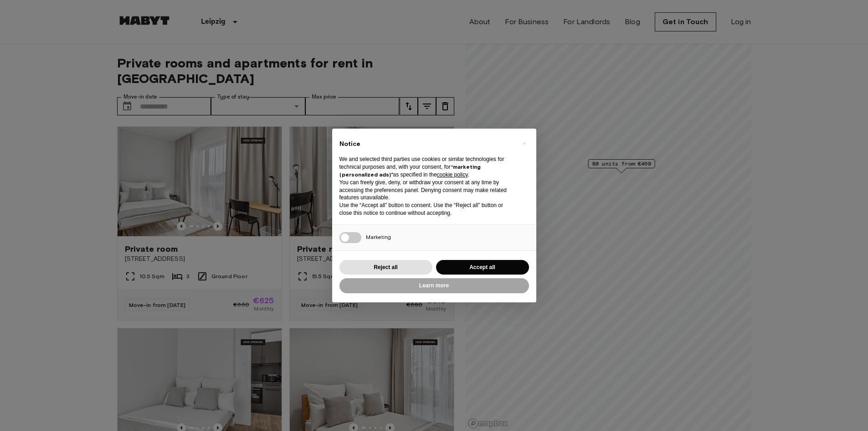  Describe the element at coordinates (452, 174) in the screenshot. I see `a: cookie policy` at that location.